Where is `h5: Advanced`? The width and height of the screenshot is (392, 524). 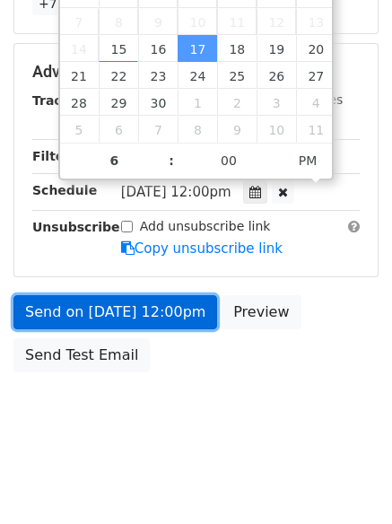 h5: Advanced is located at coordinates (196, 72).